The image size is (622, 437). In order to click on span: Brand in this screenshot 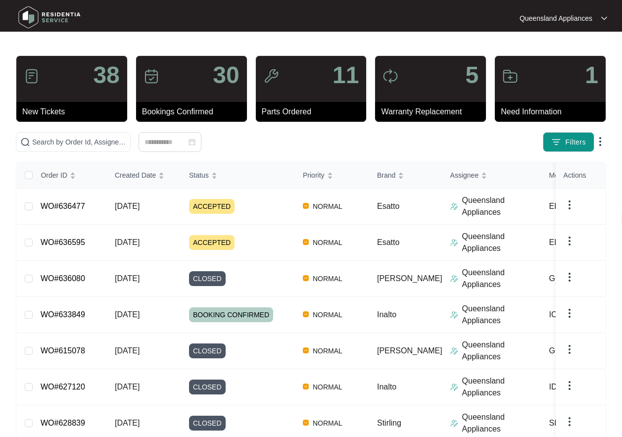, I will do `click(386, 175)`.